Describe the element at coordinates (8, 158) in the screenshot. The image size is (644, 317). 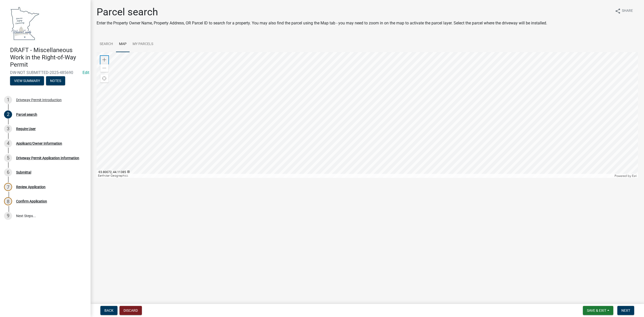
I see `div: 5` at that location.